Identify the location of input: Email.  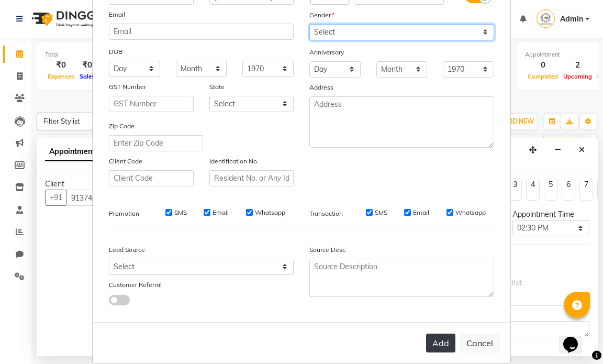
(201, 31).